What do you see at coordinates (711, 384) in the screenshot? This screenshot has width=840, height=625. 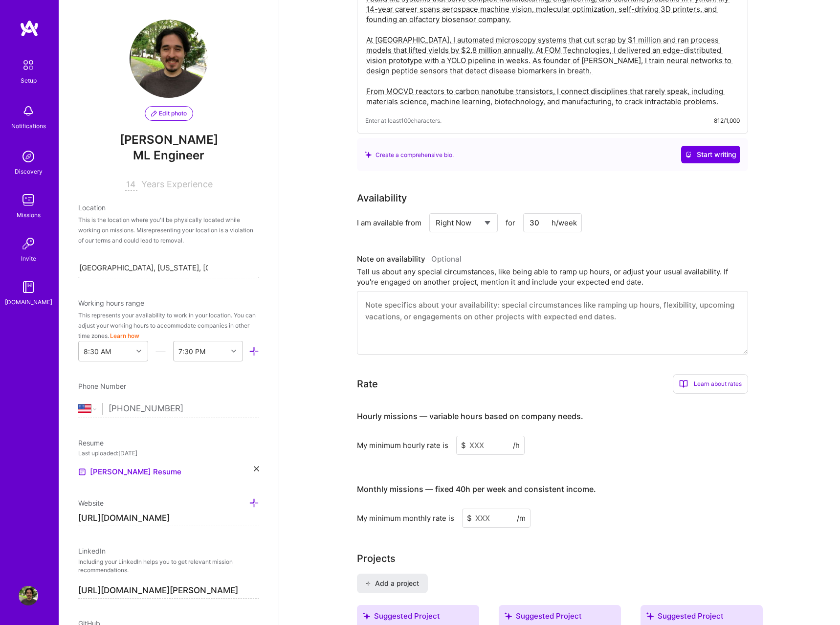 I see `div: Learn about rates` at bounding box center [711, 384].